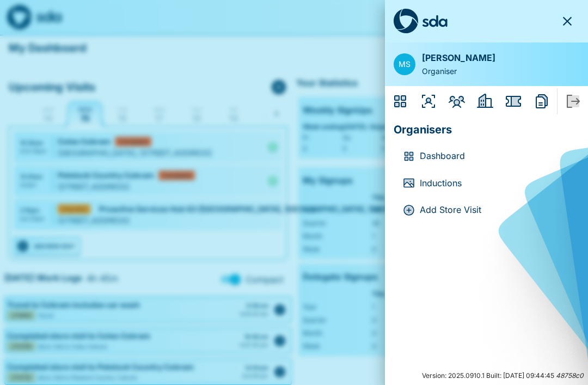 This screenshot has height=385, width=588. I want to click on p: Inductions, so click(495, 183).